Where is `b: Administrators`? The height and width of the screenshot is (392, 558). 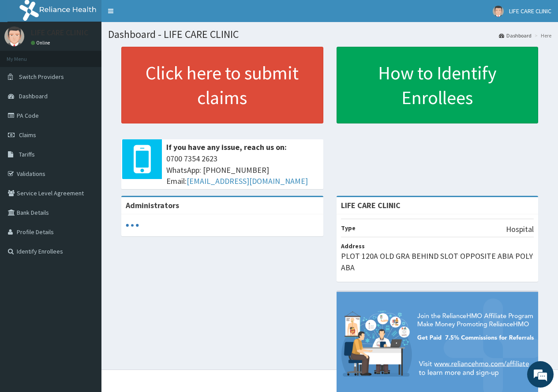 b: Administrators is located at coordinates (152, 205).